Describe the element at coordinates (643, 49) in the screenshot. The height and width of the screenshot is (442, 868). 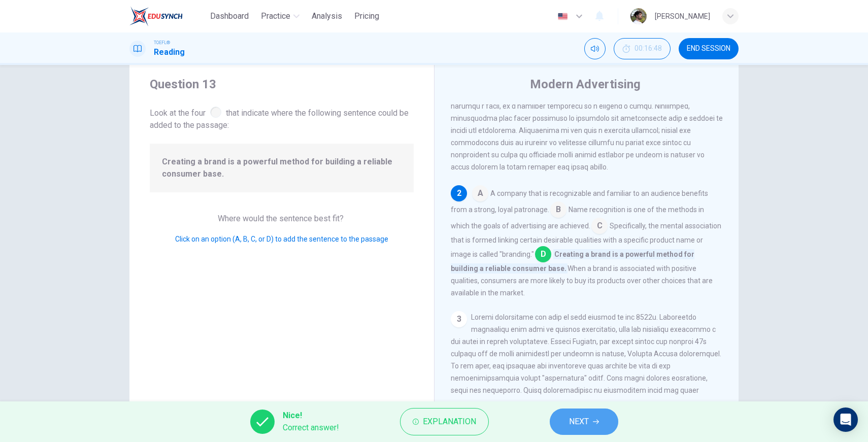
I see `div: Hide` at that location.